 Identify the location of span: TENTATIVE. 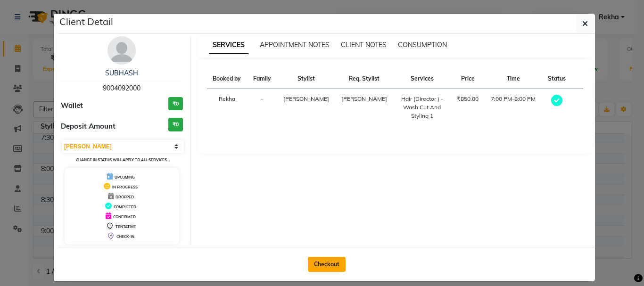
(126, 226).